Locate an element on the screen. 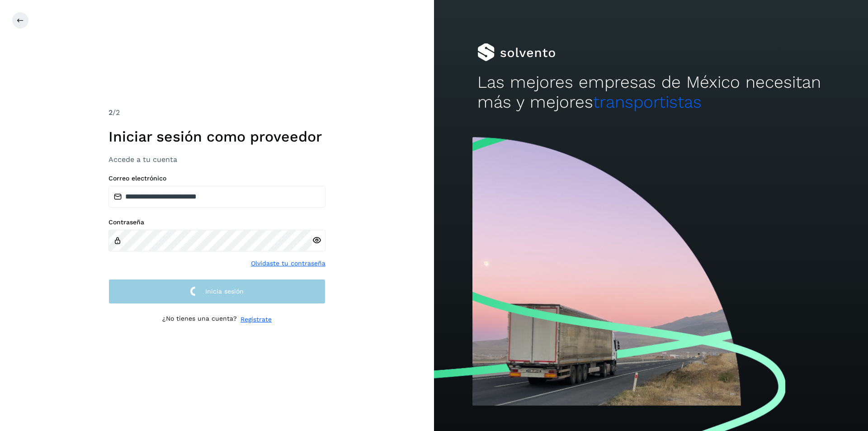 The image size is (868, 431). label: Correo electrónico is located at coordinates (217, 178).